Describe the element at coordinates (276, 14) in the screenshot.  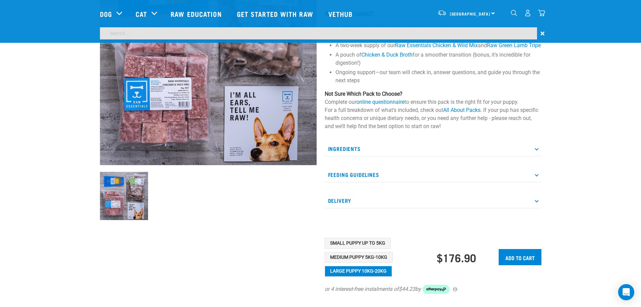
I see `a: Get started with Raw` at that location.